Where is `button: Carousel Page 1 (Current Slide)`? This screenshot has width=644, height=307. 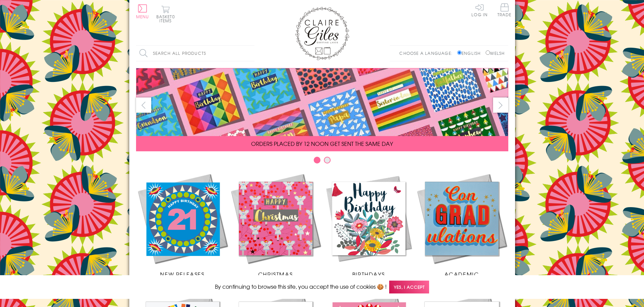 button: Carousel Page 1 (Current Slide) is located at coordinates (317, 160).